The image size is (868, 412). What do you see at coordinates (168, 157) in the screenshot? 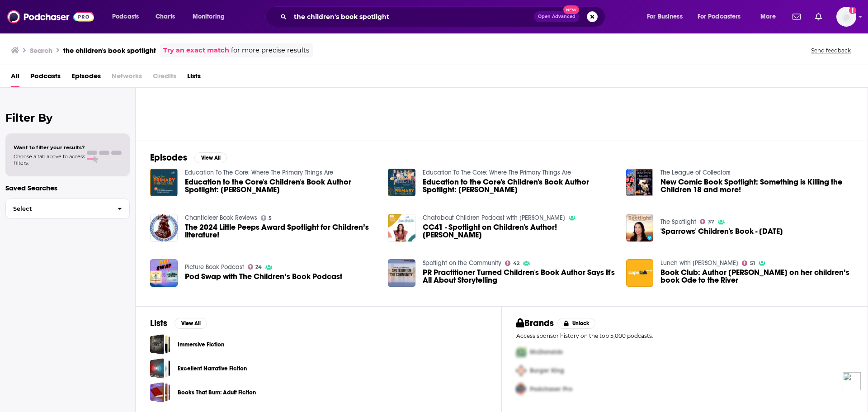
I see `h2: Episodes` at bounding box center [168, 157].